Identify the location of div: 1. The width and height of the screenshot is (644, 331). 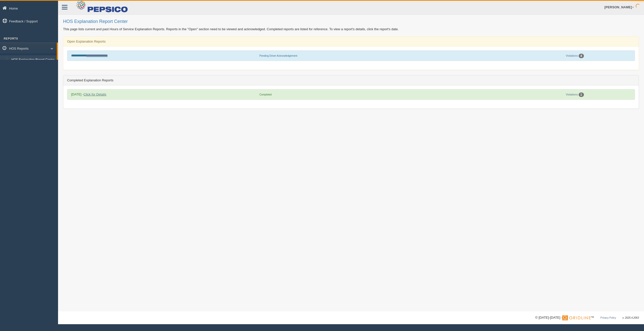
(581, 94).